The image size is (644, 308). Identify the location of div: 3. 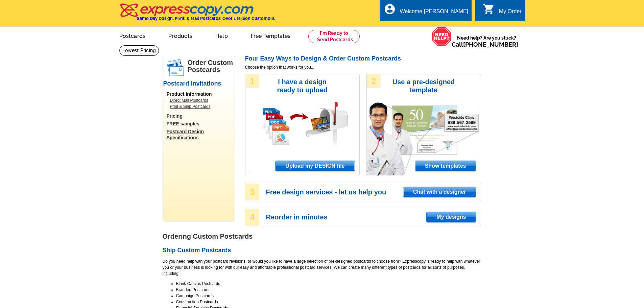
(252, 192).